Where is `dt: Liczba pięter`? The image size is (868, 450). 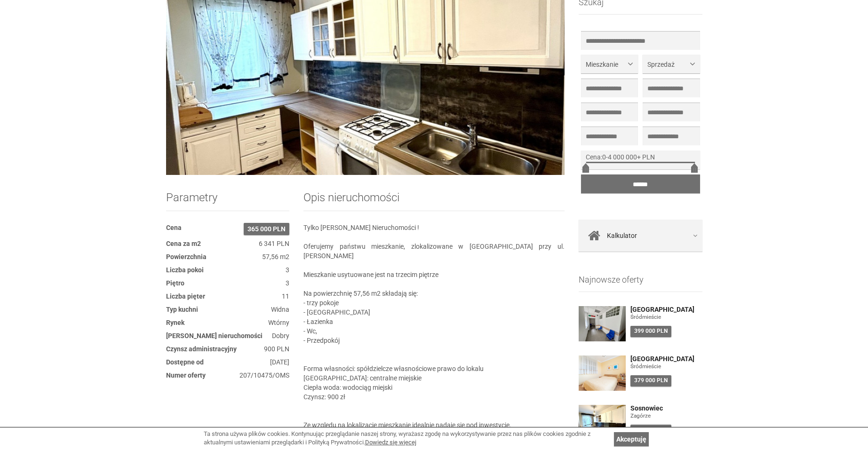
dt: Liczba pięter is located at coordinates (185, 296).